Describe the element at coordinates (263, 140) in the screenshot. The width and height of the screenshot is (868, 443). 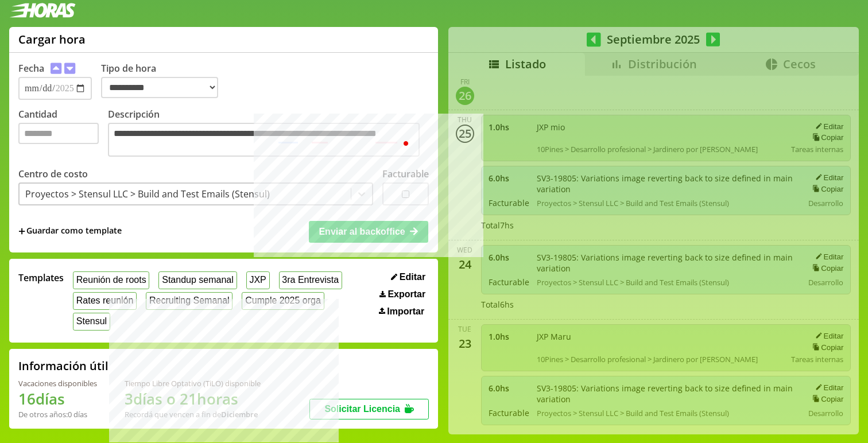
I see `textarea: To enrich screen reader interactions, please activate Accessibility in Grammarly extension settings` at that location.